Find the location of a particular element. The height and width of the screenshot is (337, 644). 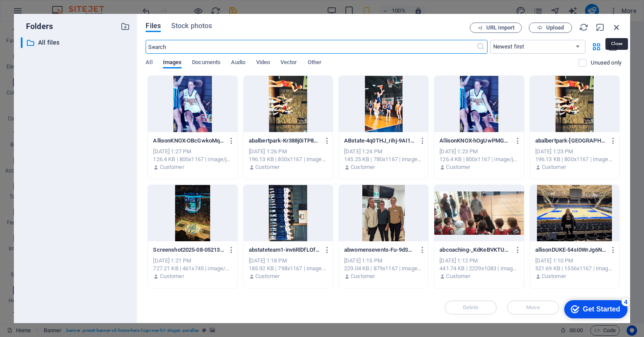

div: 4 is located at coordinates (69, 6).